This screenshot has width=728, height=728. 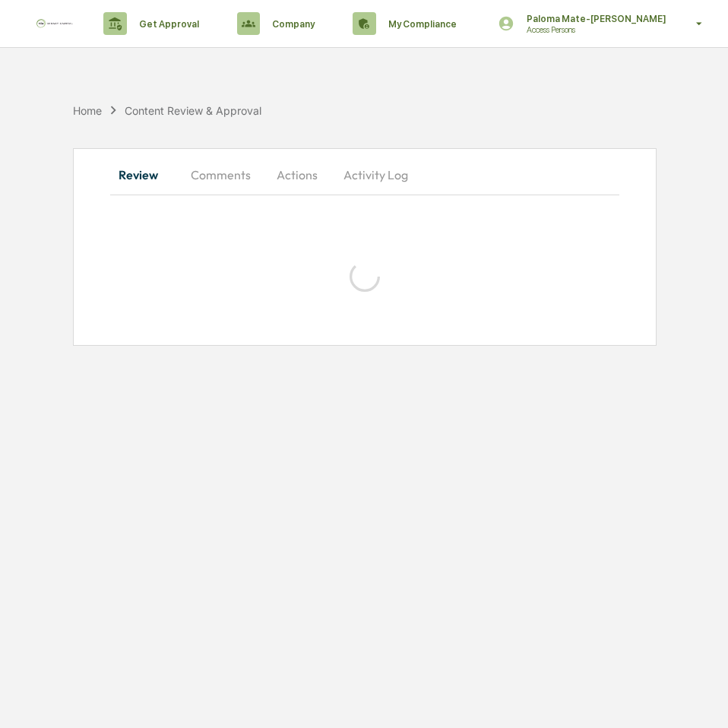 What do you see at coordinates (144, 175) in the screenshot?
I see `button: Review` at bounding box center [144, 175].